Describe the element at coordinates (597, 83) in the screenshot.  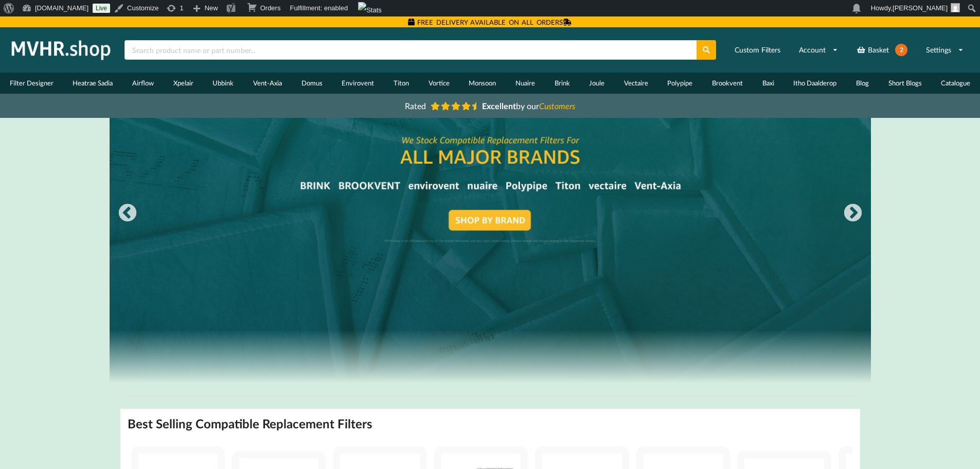
I see `a: Joule` at that location.